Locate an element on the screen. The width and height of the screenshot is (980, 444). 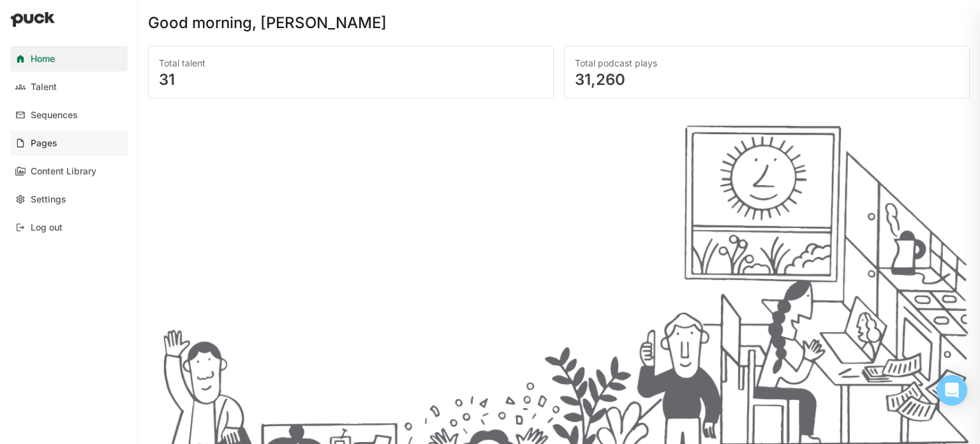
a: Content Library is located at coordinates (69, 171).